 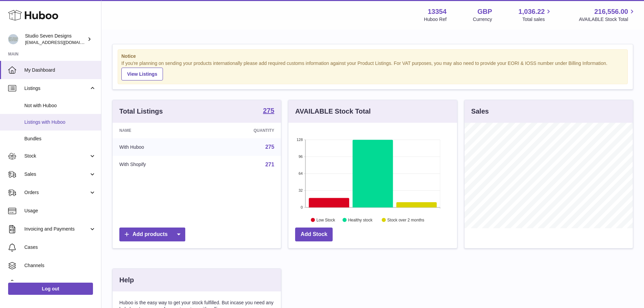 What do you see at coordinates (127, 280) in the screenshot?
I see `h3: Help` at bounding box center [127, 280].